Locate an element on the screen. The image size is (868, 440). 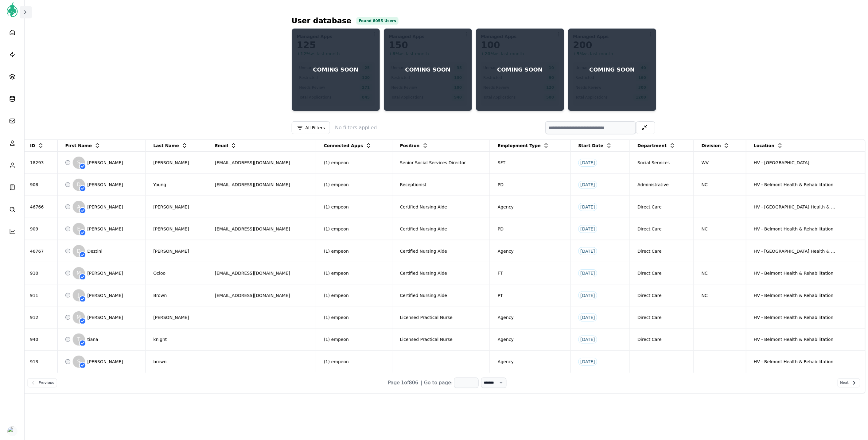
span: brown is located at coordinates (160, 361).